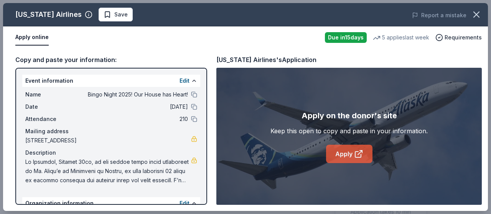  I want to click on button: Requirements, so click(458, 38).